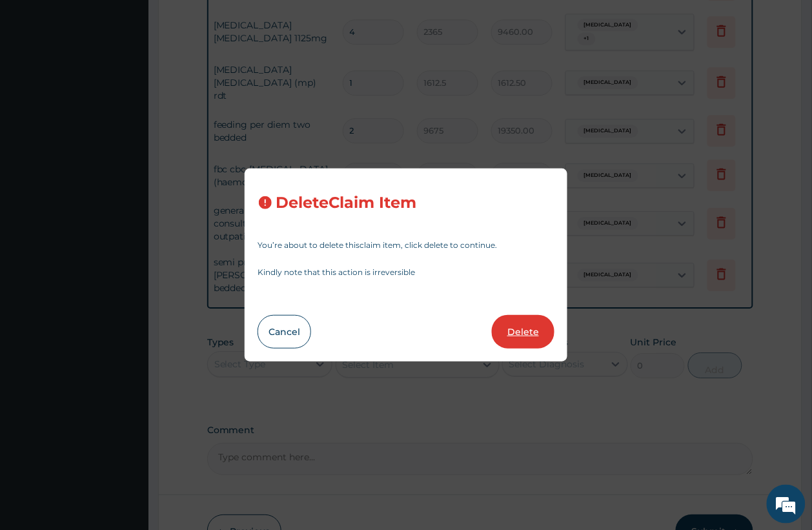 This screenshot has width=812, height=530. What do you see at coordinates (523, 332) in the screenshot?
I see `button: Delete` at bounding box center [523, 332].